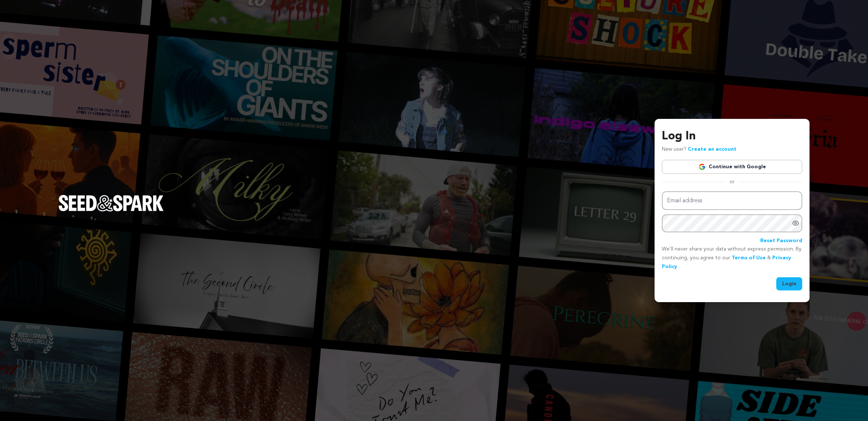  I want to click on a: Show password as plain text. Warning: this will display your password on the screen., so click(795, 223).